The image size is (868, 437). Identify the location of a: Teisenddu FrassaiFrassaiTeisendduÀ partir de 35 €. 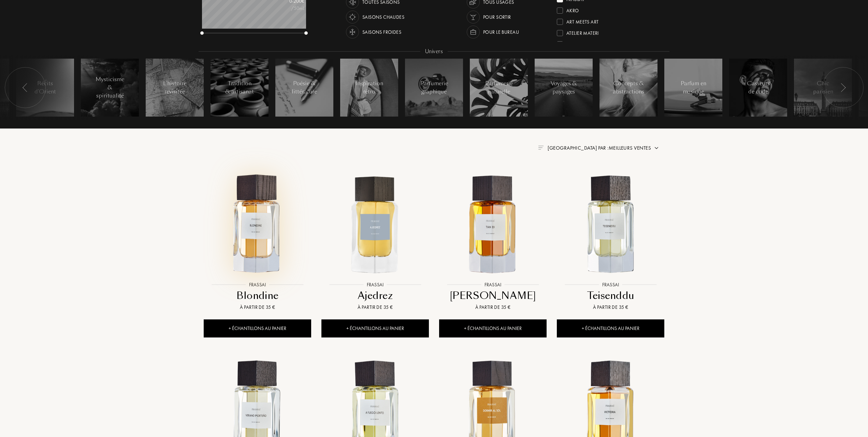
(611, 242).